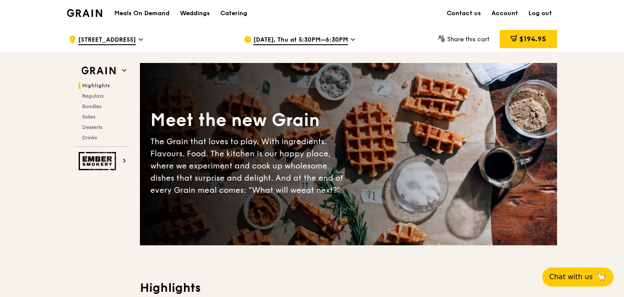 The height and width of the screenshot is (297, 624). What do you see at coordinates (92, 106) in the screenshot?
I see `span: Bundles` at bounding box center [92, 106].